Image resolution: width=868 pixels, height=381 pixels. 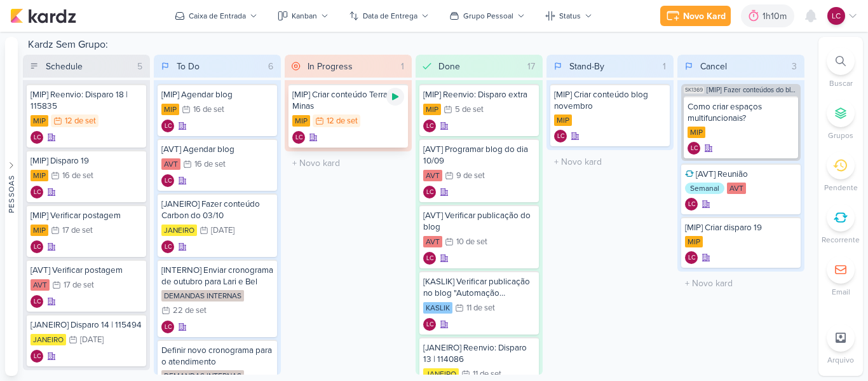 What do you see at coordinates (395, 96) in the screenshot?
I see `div: Ligar relógio` at bounding box center [395, 96].